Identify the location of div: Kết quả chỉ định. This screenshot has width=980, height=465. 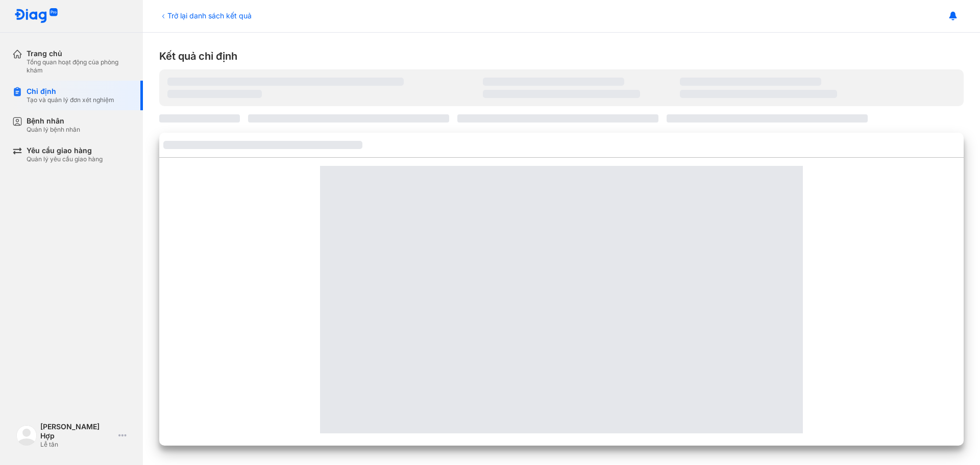
(561, 56).